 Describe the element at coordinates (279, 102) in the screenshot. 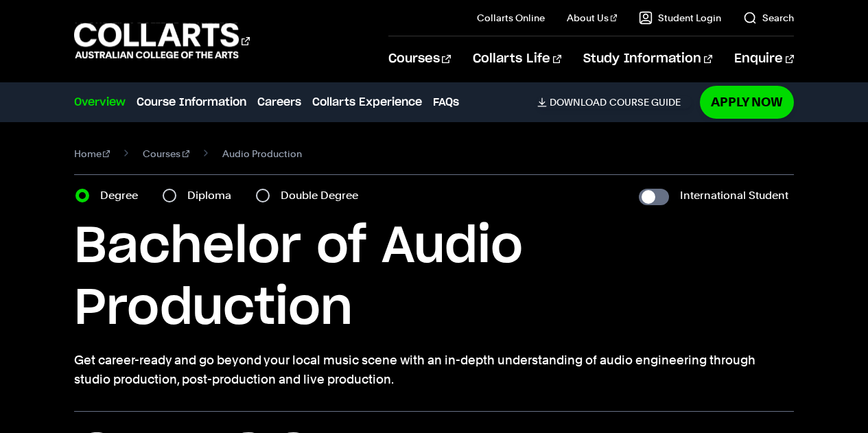

I see `a: Careers` at that location.